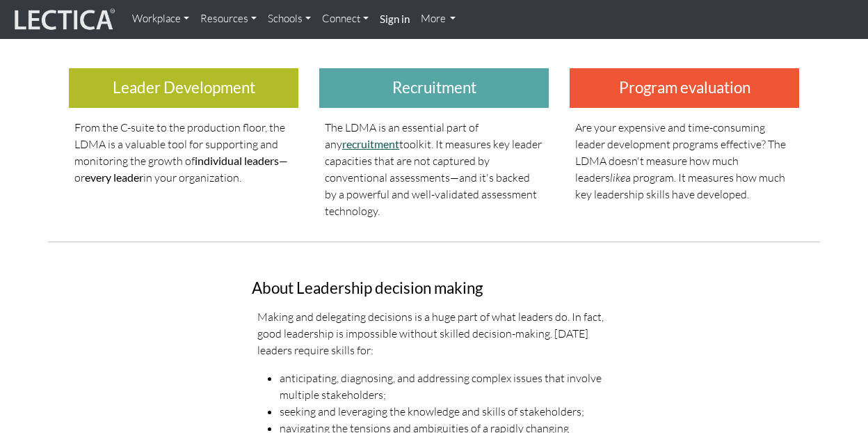 The image size is (868, 433). Describe the element at coordinates (237, 160) in the screenshot. I see `strong: individual leaders` at that location.